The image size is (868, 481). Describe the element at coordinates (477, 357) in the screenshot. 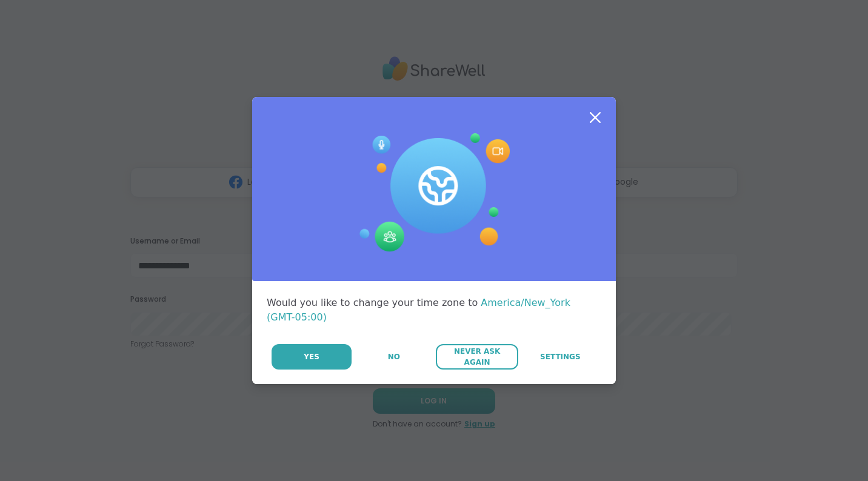

I see `span: Never Ask Again` at that location.